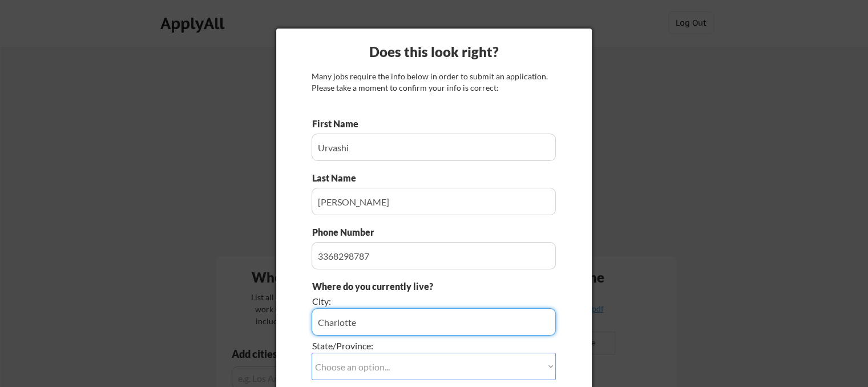  What do you see at coordinates (434, 52) in the screenshot?
I see `div: Does this look right?` at bounding box center [434, 52].